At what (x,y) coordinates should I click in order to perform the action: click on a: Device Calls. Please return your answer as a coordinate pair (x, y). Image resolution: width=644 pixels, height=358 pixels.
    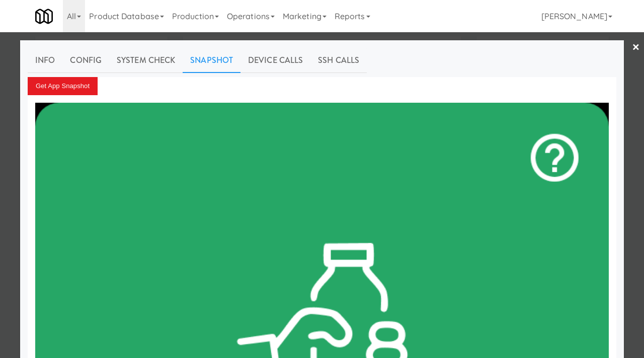
    Looking at the image, I should click on (275, 61).